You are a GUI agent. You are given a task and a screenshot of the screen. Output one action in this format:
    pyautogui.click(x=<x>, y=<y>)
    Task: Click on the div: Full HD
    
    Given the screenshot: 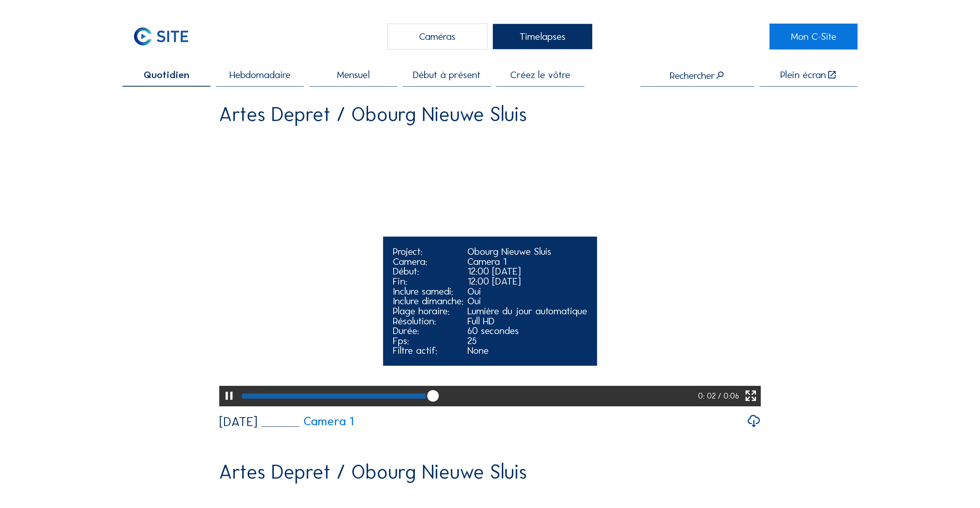 What is the action you would take?
    pyautogui.click(x=527, y=321)
    